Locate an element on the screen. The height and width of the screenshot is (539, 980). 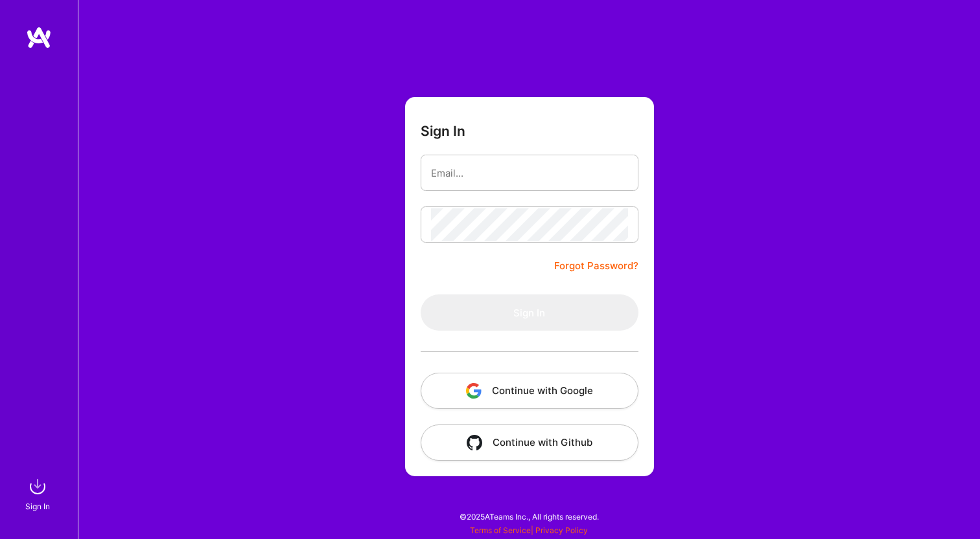
button: Sign In is located at coordinates (530, 312).